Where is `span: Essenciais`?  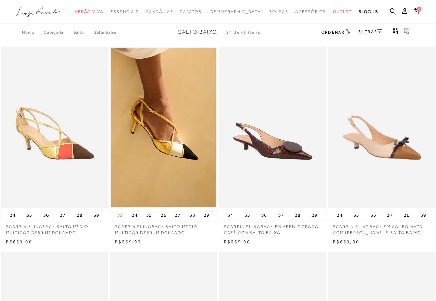
span: Essenciais is located at coordinates (125, 12).